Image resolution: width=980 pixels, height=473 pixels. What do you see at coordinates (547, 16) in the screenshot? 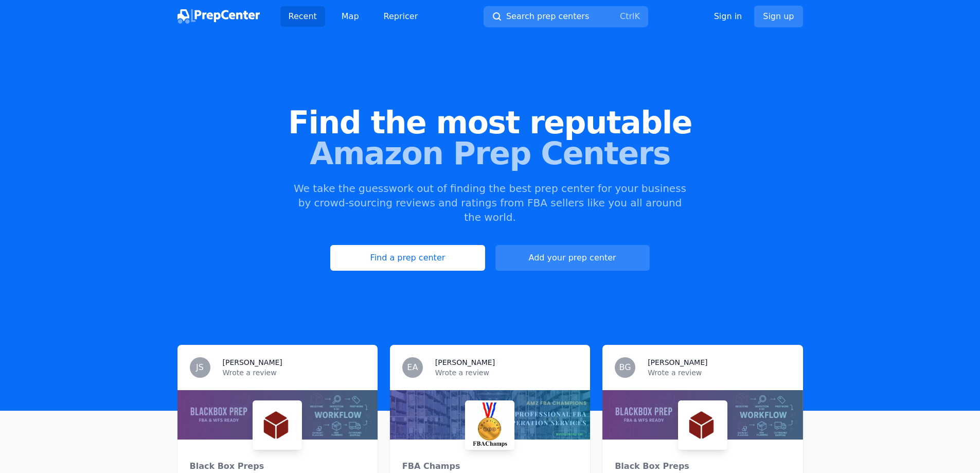
I see `span: Search prep centers` at bounding box center [547, 16].